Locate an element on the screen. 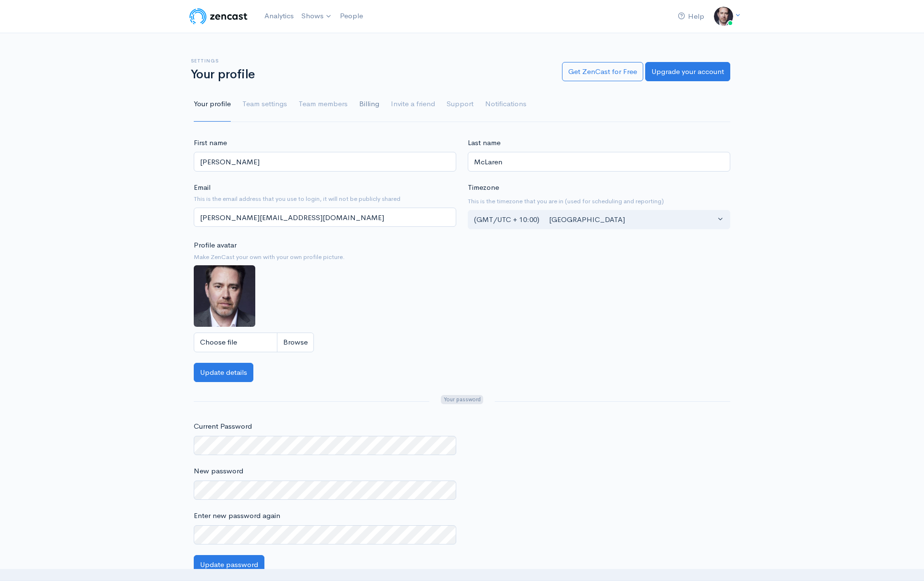 This screenshot has height=581, width=924. small: Make ZenCast your own with your own profile picture. is located at coordinates (325, 257).